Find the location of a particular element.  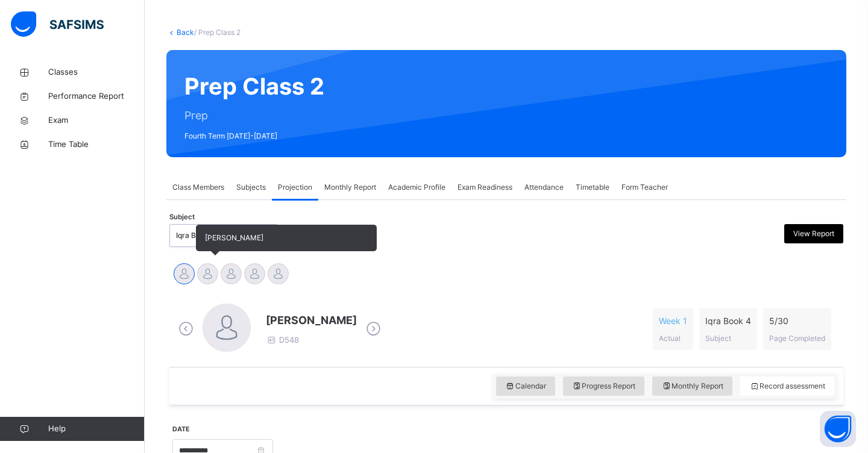

span: Record assessment is located at coordinates (787, 386).